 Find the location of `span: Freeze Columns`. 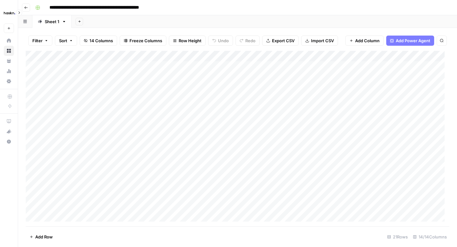

span: Freeze Columns is located at coordinates (146, 41).